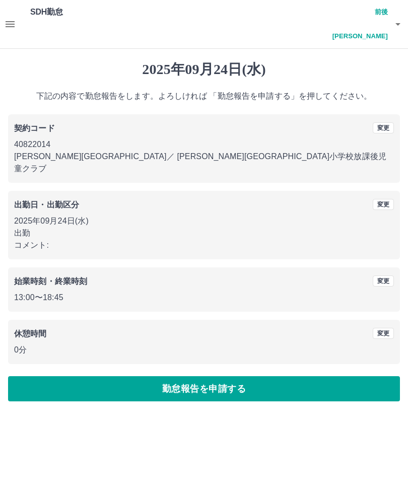  I want to click on b: 休憩時間, so click(30, 333).